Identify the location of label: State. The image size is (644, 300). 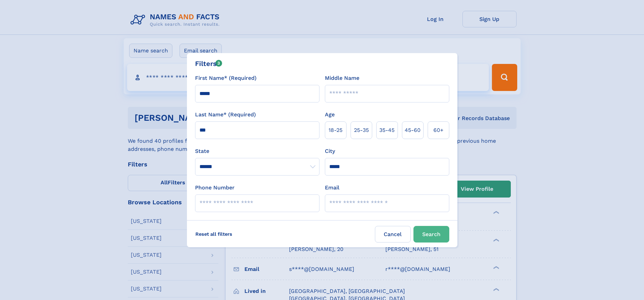
(257, 151).